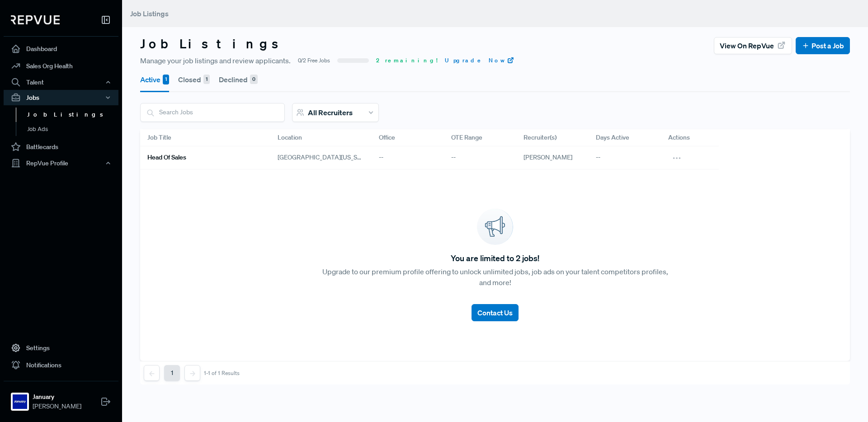  What do you see at coordinates (61, 82) in the screenshot?
I see `div: Talent` at bounding box center [61, 82].